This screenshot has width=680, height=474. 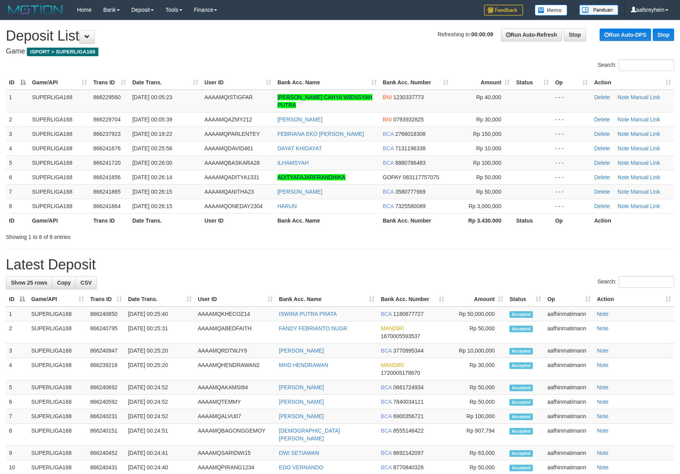 What do you see at coordinates (477, 416) in the screenshot?
I see `td: Rp 100,000` at bounding box center [477, 416].